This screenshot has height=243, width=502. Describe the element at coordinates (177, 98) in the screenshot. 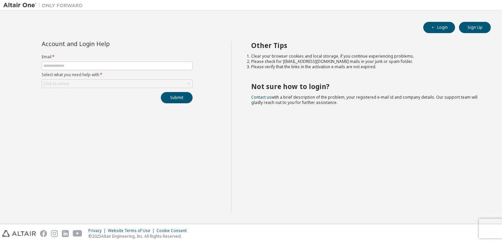

I see `button: Submit` at that location.